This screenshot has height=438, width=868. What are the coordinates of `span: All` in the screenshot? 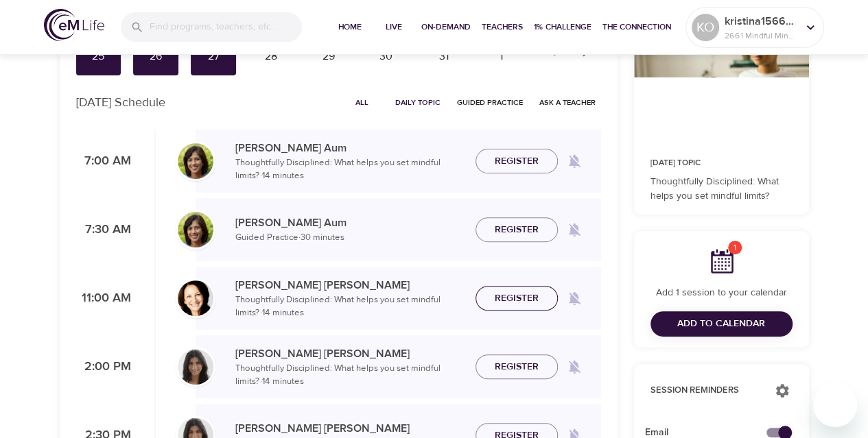 It's located at (362, 102).